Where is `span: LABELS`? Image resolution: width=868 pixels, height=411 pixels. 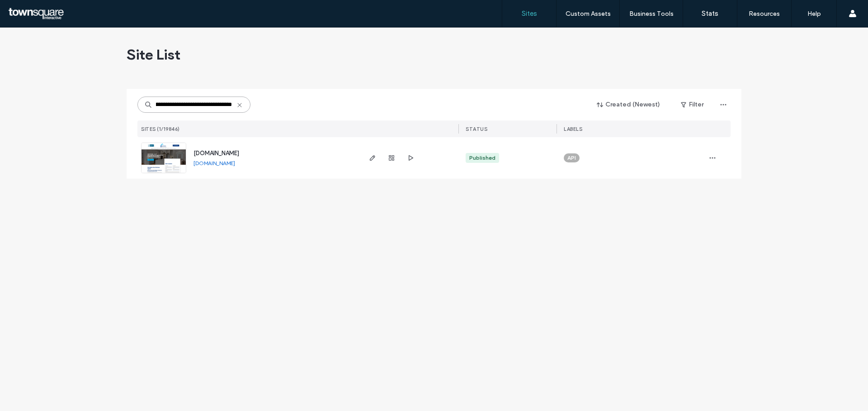 span: LABELS is located at coordinates (573, 129).